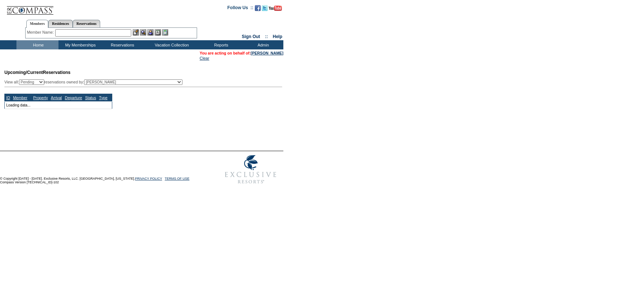  Describe the element at coordinates (41, 32) in the screenshot. I see `div: Member Name:` at that location.